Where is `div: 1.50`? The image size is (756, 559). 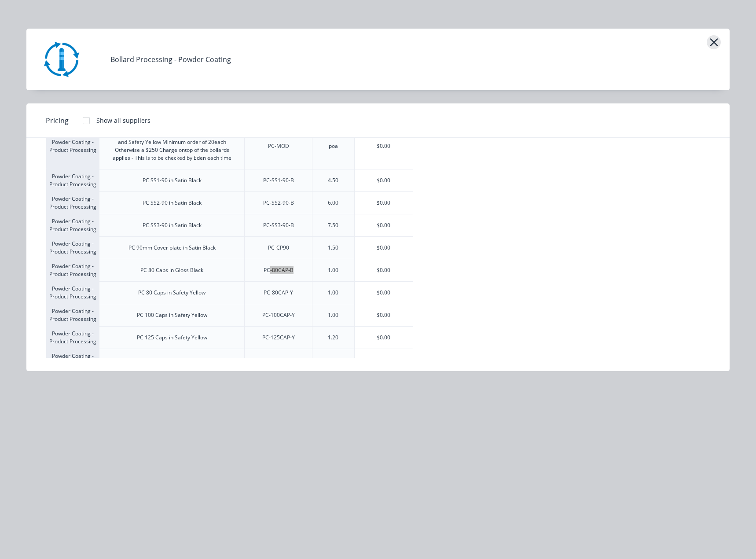
div: 1.50 is located at coordinates (334, 248).